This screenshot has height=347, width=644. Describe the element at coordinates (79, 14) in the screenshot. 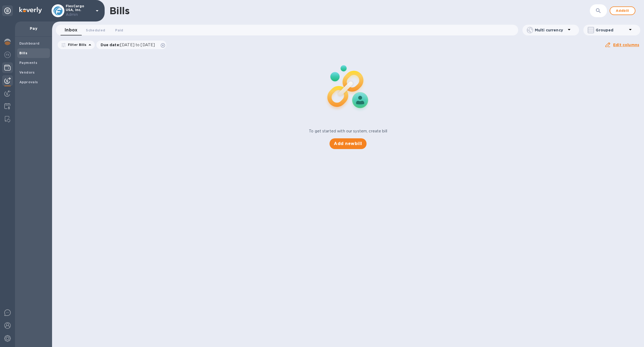

I see `p: Admin` at that location.